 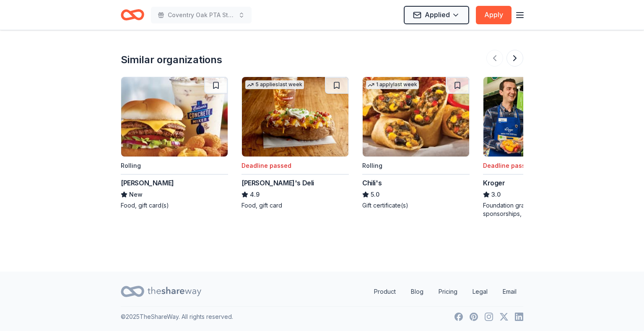 I want to click on span: Coventry Oak PTA Starter Donations, so click(x=201, y=15).